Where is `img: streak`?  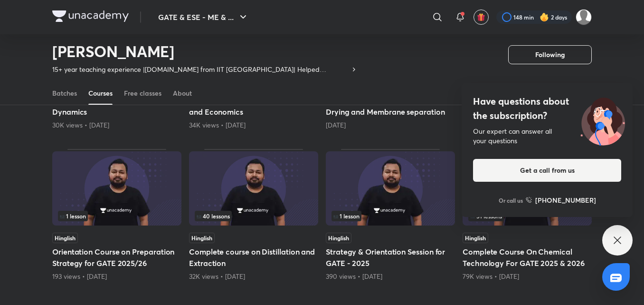
img: streak is located at coordinates (545, 17).